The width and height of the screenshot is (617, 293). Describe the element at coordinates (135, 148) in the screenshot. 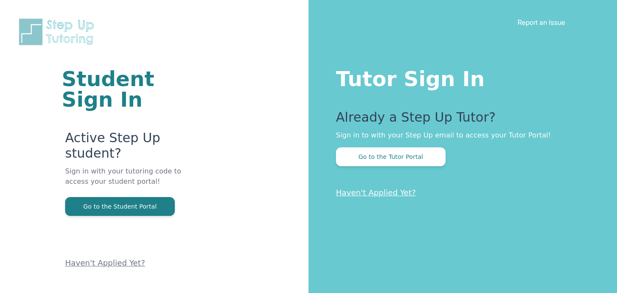

I see `p: Active Step Up student?` at that location.